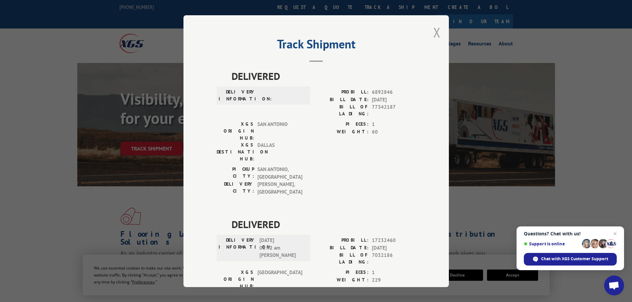  What do you see at coordinates (575, 259) in the screenshot?
I see `span: Chat with XGS Customer Support` at bounding box center [575, 259].